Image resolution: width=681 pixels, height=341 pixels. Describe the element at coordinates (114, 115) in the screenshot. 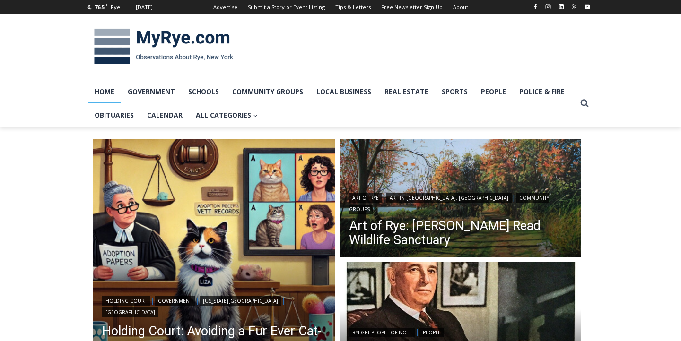

I see `a: Obituaries` at that location.